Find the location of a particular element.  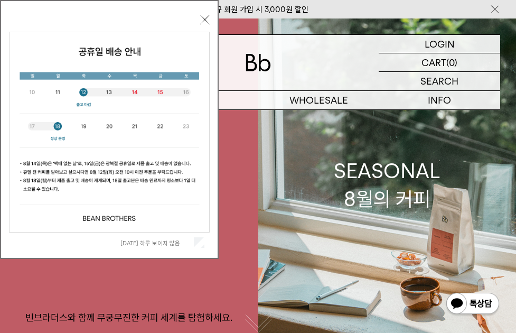

p: WHOLESALE is located at coordinates (319, 100).